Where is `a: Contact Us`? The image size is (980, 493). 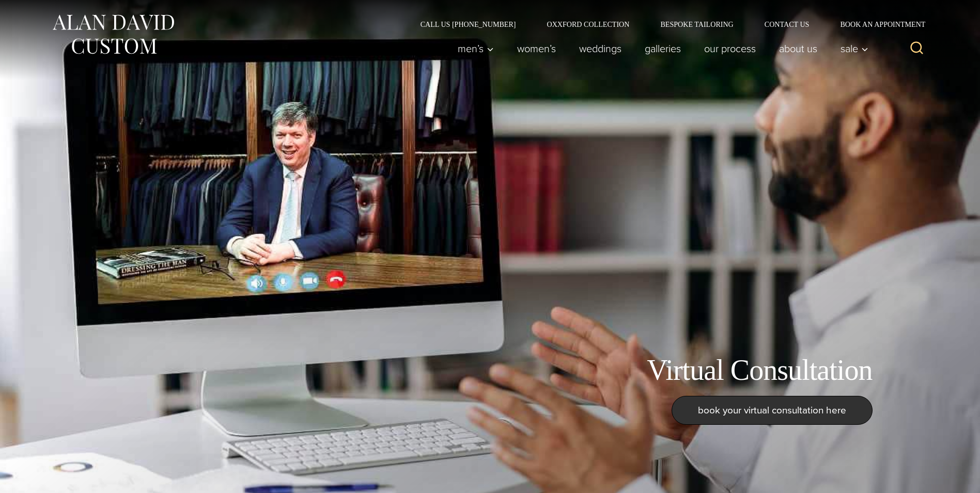
a: Contact Us is located at coordinates (787, 24).